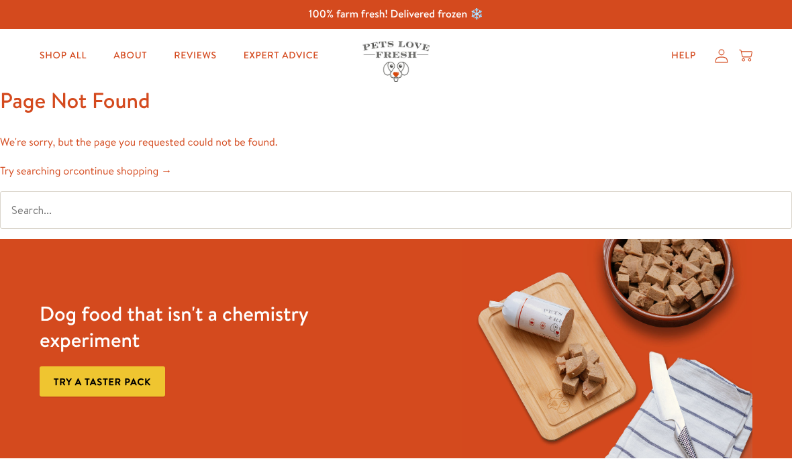 The width and height of the screenshot is (792, 467). I want to click on a: Shop All, so click(63, 56).